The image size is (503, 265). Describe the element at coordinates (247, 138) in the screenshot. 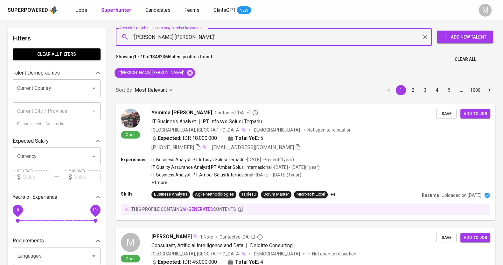

I see `b: Total YoE:` at that location.